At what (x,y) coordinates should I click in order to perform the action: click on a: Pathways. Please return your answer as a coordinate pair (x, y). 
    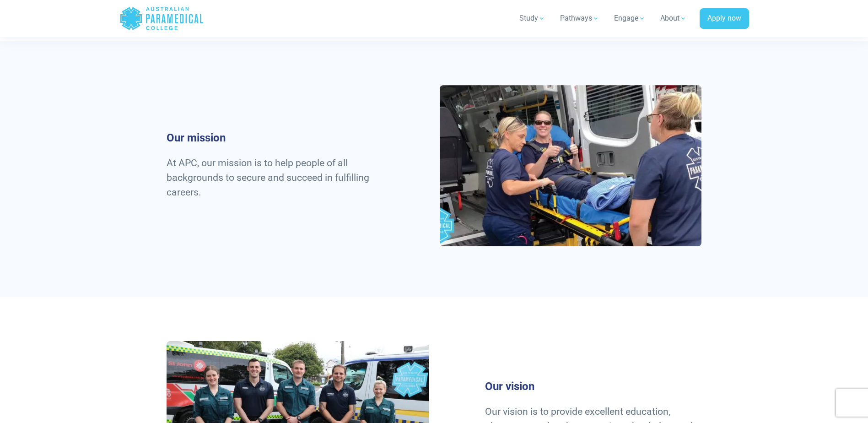
    Looking at the image, I should click on (580, 18).